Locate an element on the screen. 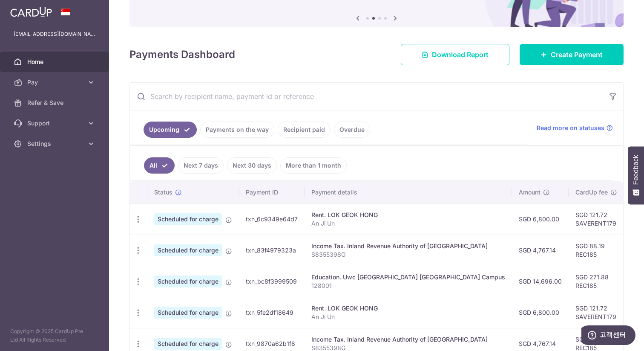 Image resolution: width=644 pixels, height=351 pixels. a: Create Payment is located at coordinates (571, 54).